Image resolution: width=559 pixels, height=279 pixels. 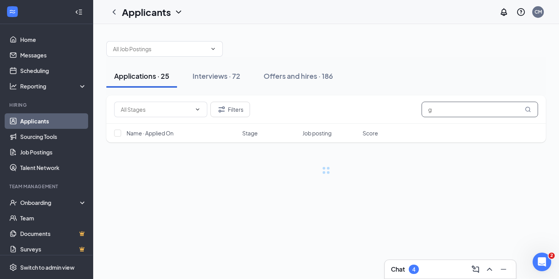 I want to click on div: Team Management, so click(x=47, y=186).